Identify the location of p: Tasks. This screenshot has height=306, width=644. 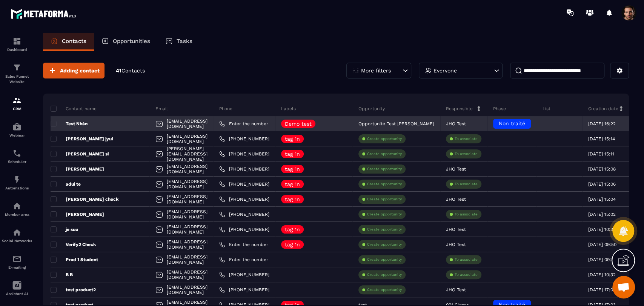
(185, 41).